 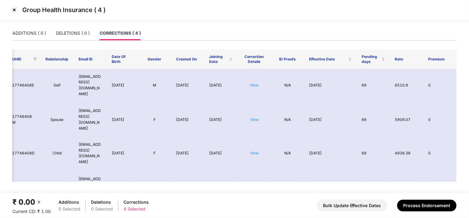 I want to click on td: 17746408W, so click(x=24, y=120).